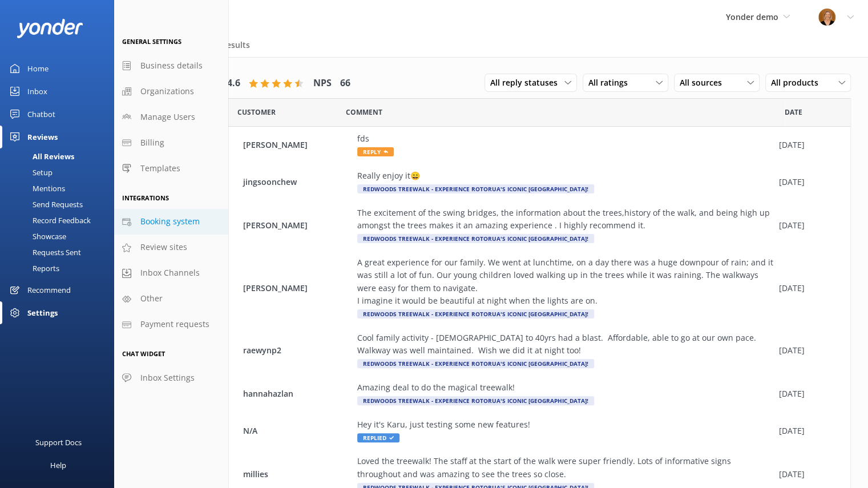 The image size is (868, 488). I want to click on span: millies, so click(297, 475).